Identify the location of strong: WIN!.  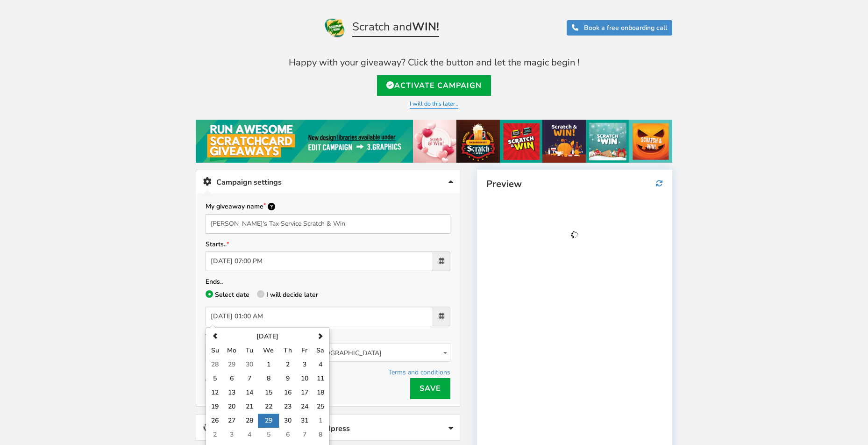
(426, 26).